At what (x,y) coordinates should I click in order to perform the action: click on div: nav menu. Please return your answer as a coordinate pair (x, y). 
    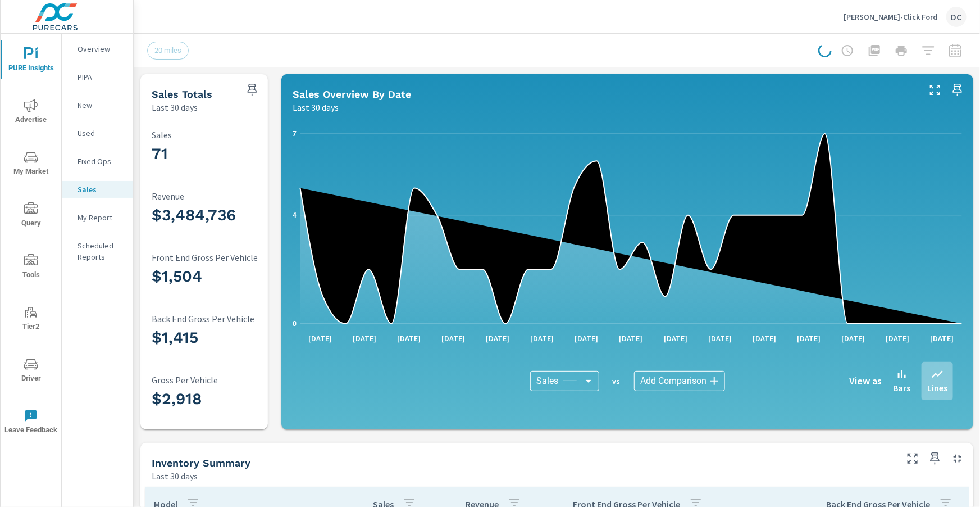
    Looking at the image, I should click on (31, 241).